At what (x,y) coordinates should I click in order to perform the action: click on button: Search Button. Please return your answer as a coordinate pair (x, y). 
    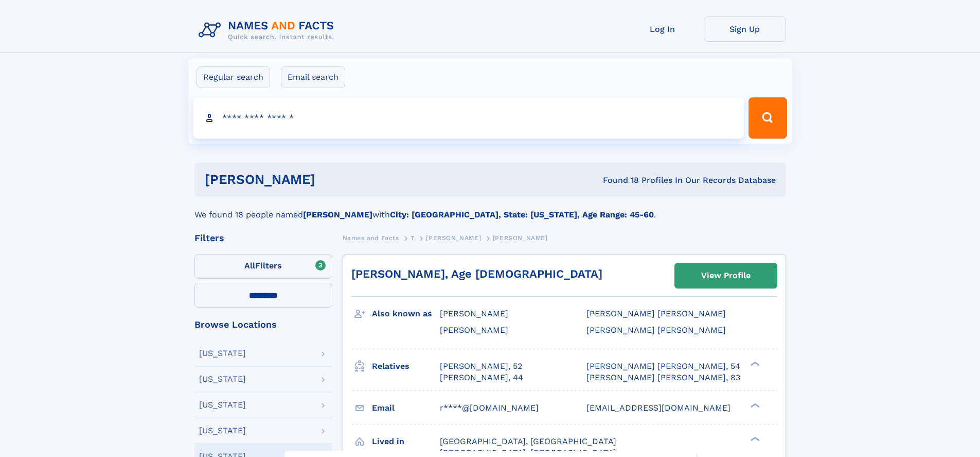
    Looking at the image, I should click on (768, 118).